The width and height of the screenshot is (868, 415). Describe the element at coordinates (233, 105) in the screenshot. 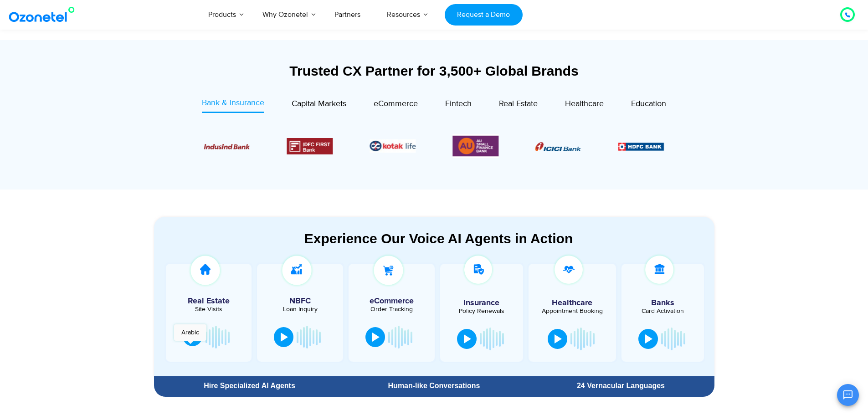

I see `a: Bank & Insurance` at that location.